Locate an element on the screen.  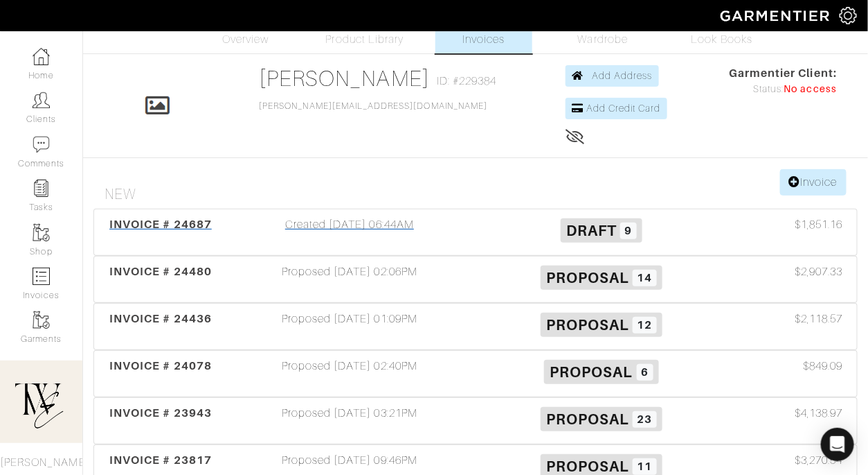
span: Draft is located at coordinates (591, 230).